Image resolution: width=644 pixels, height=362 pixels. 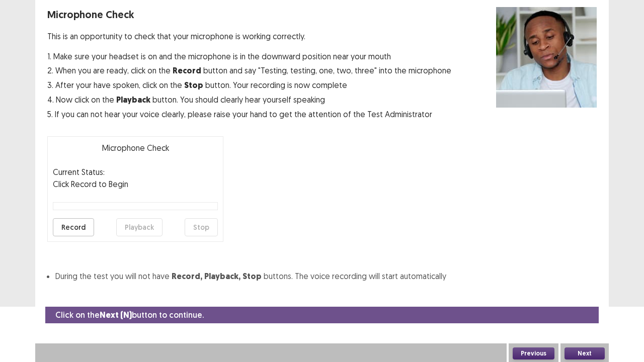 I want to click on strong: Playback,, so click(x=222, y=276).